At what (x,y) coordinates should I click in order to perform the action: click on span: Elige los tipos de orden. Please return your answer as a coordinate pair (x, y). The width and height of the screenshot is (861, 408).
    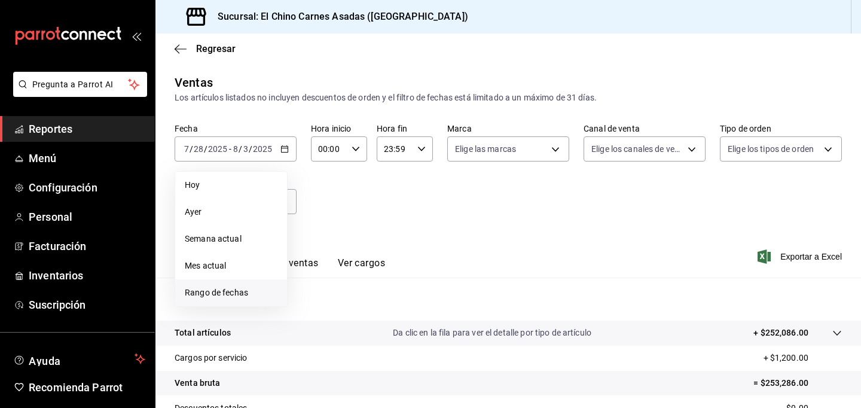
    Looking at the image, I should click on (771, 149).